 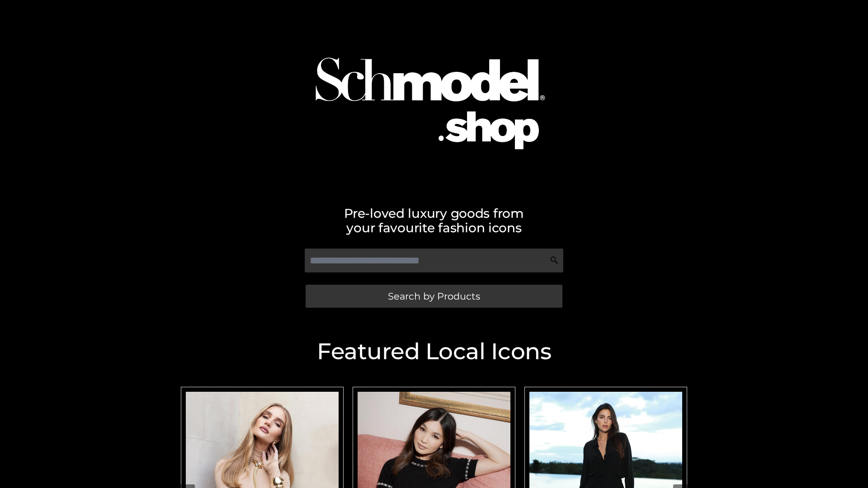 I want to click on h2: Pre-loved luxury goods from your favourite fashion icons, so click(x=434, y=220).